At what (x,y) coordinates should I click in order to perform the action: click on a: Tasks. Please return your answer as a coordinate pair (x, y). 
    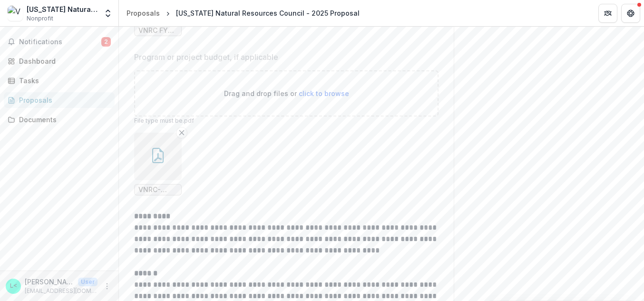
    Looking at the image, I should click on (59, 80).